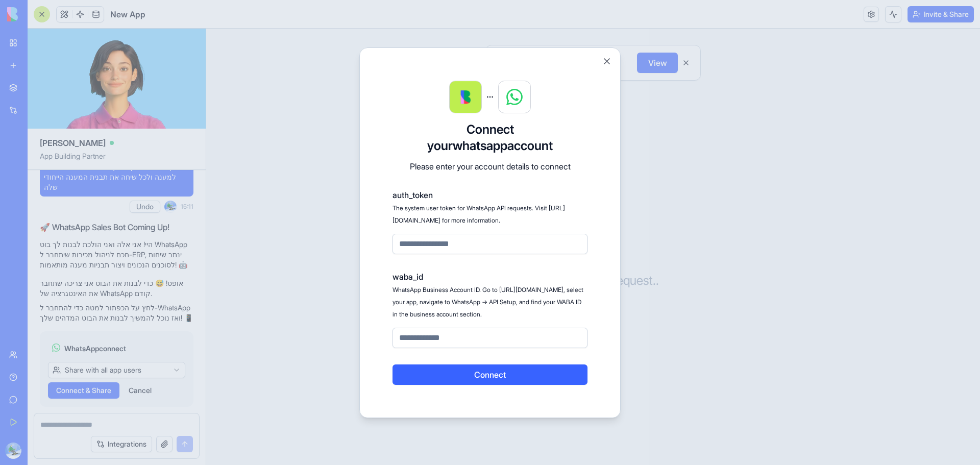  I want to click on label: waba_id, so click(490, 277).